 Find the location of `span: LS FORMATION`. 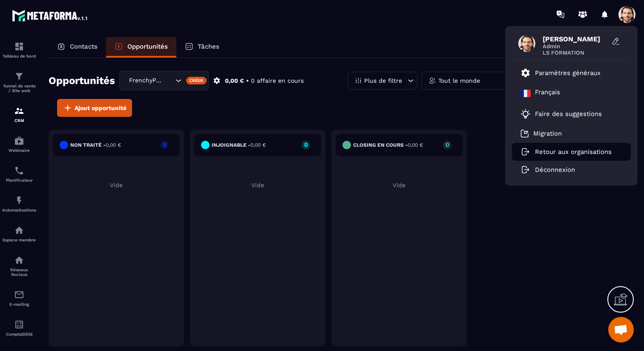

span: LS FORMATION is located at coordinates (575, 52).